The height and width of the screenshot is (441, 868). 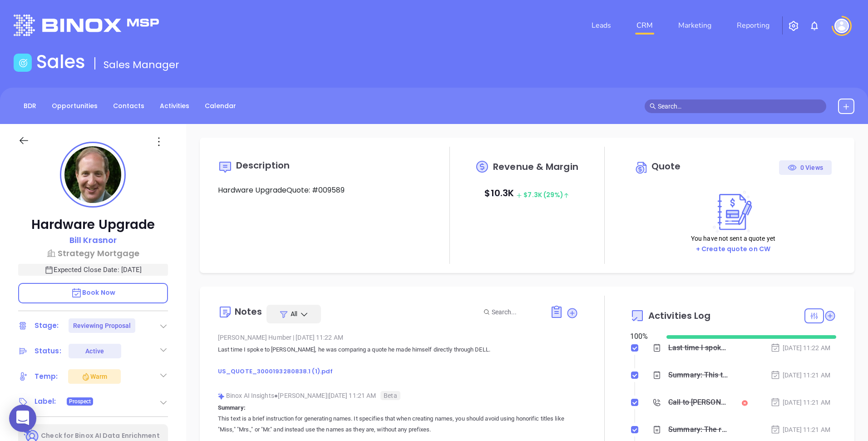 What do you see at coordinates (74, 106) in the screenshot?
I see `a: Opportunities` at bounding box center [74, 106].